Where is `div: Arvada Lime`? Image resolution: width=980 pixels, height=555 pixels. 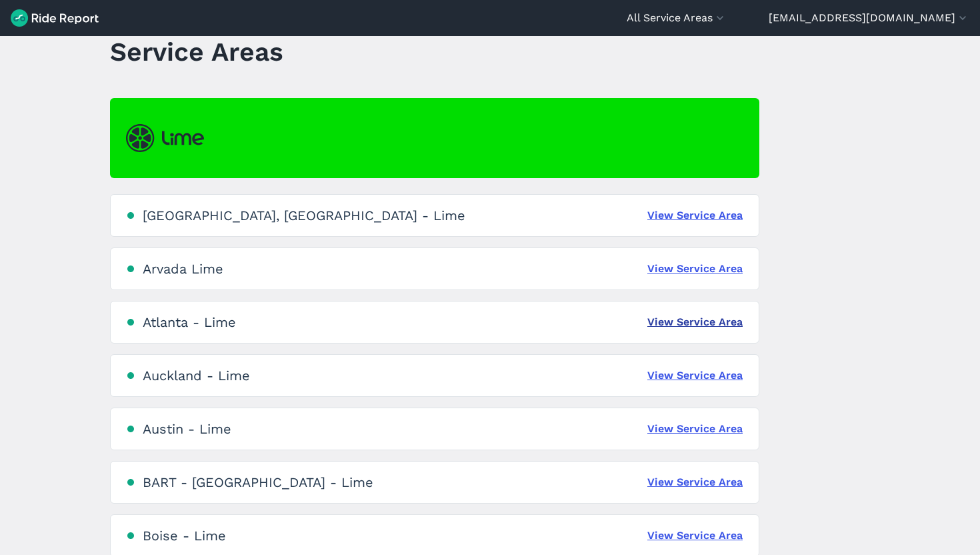
div: Arvada Lime is located at coordinates (183, 268).